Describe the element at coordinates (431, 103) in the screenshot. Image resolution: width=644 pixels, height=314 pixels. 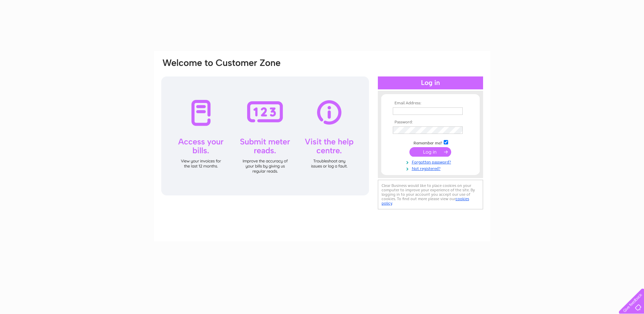
I see `th: Email Address:` at that location.